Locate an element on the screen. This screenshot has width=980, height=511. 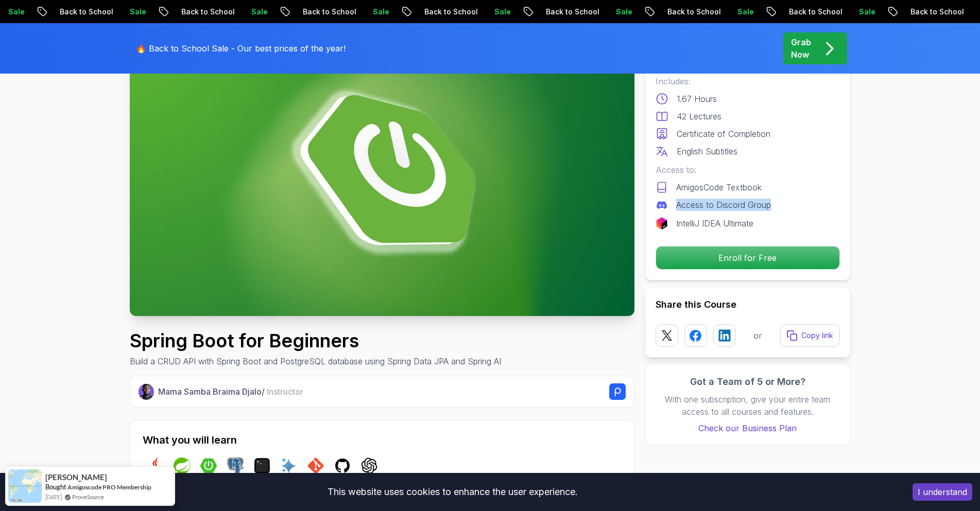
img: ai logo is located at coordinates (289, 466).